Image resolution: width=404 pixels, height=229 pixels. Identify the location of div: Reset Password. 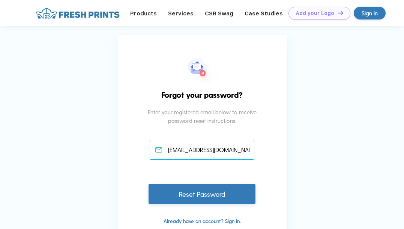
(202, 194).